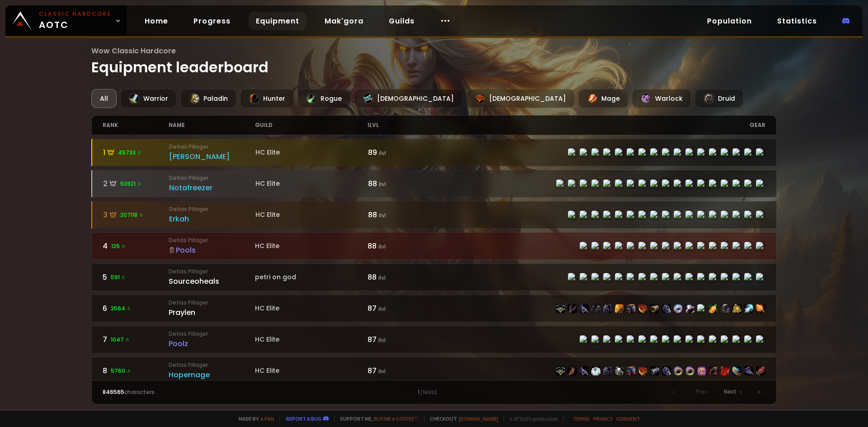  What do you see at coordinates (725, 371) in the screenshot?
I see `img: item-22731` at bounding box center [725, 371].